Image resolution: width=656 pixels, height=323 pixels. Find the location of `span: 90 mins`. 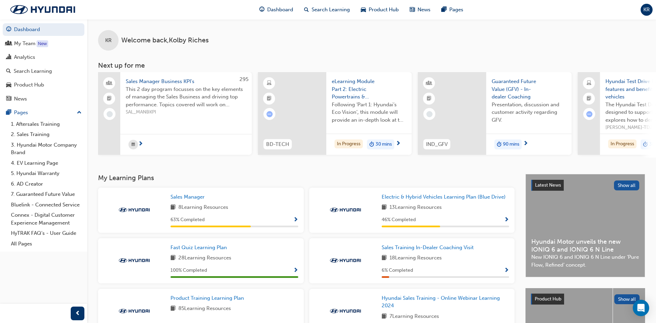

span: 90 mins is located at coordinates (511, 144).